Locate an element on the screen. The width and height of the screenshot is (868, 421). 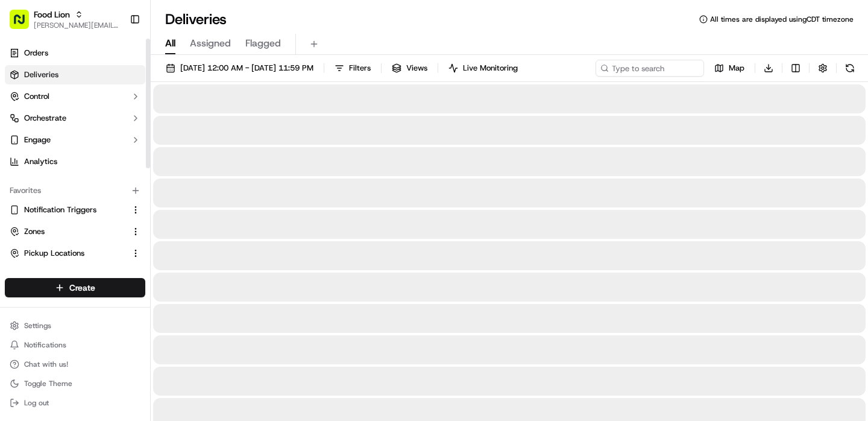
input: Type to search is located at coordinates (650, 68).